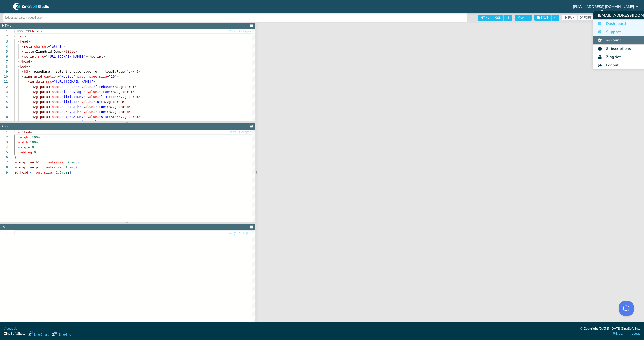  I want to click on span: pager, so click(82, 76).